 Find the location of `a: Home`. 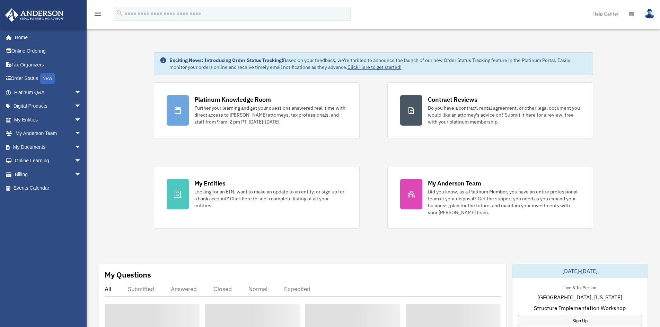

a: Home is located at coordinates (46, 37).